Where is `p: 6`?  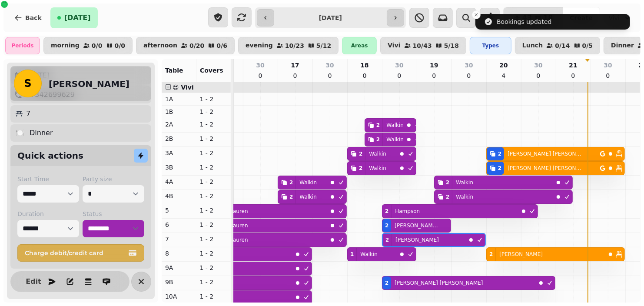 p: 6 is located at coordinates (179, 225).